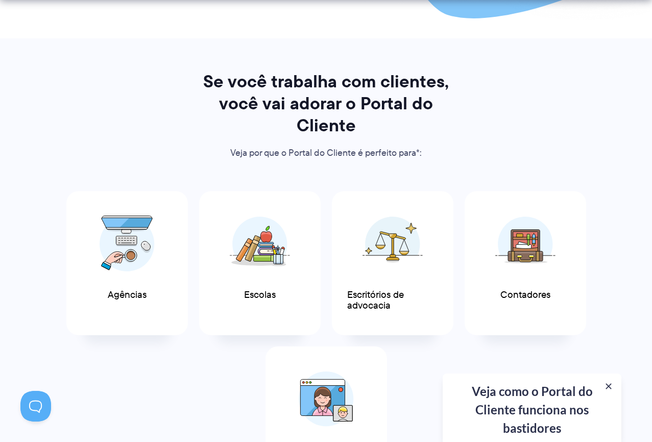 This screenshot has width=652, height=442. Describe the element at coordinates (127, 263) in the screenshot. I see `a: Agências` at that location.